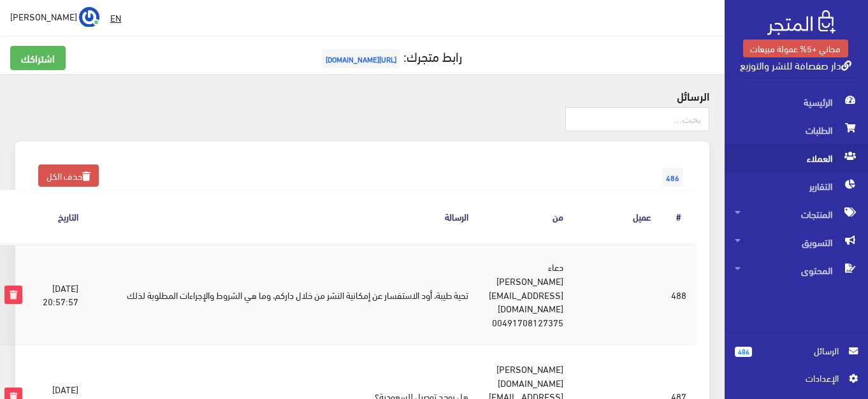 Image resolution: width=868 pixels, height=399 pixels. Describe the element at coordinates (796, 130) in the screenshot. I see `span: الطلبات` at that location.